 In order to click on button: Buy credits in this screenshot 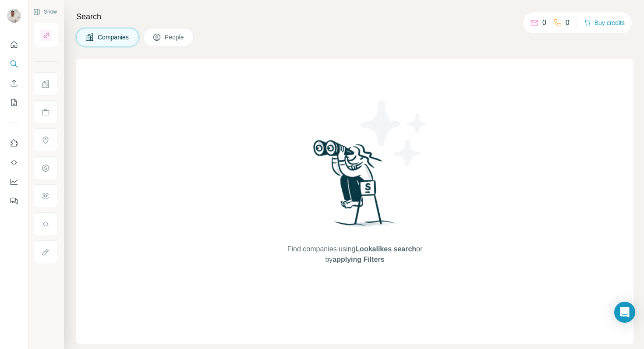, I will do `click(604, 23)`.